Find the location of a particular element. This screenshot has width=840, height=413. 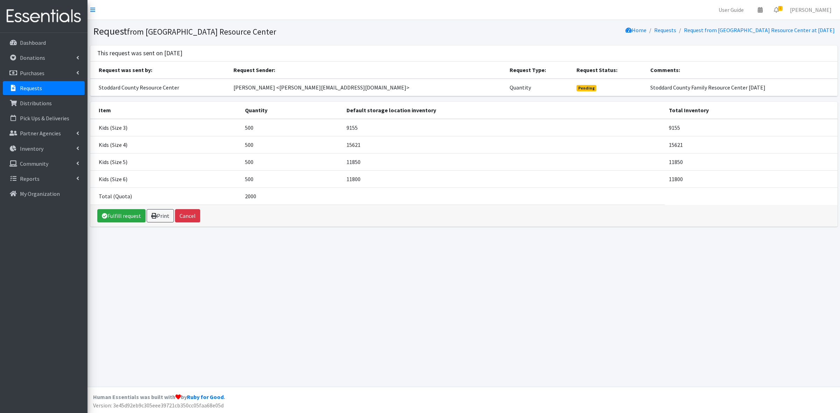

a: Home is located at coordinates (636, 30).